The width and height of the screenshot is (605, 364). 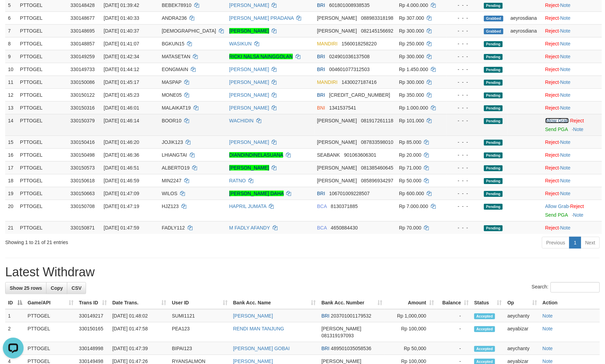 I want to click on span: BNI, so click(x=321, y=108).